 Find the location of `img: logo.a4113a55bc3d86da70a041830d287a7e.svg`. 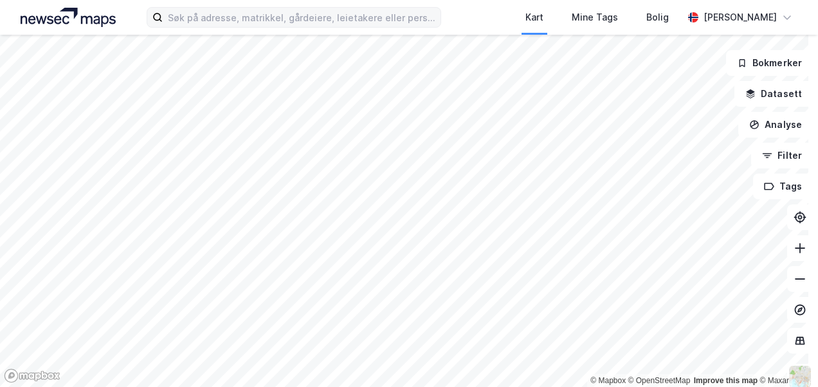

img: logo.a4113a55bc3d86da70a041830d287a7e.svg is located at coordinates (68, 17).